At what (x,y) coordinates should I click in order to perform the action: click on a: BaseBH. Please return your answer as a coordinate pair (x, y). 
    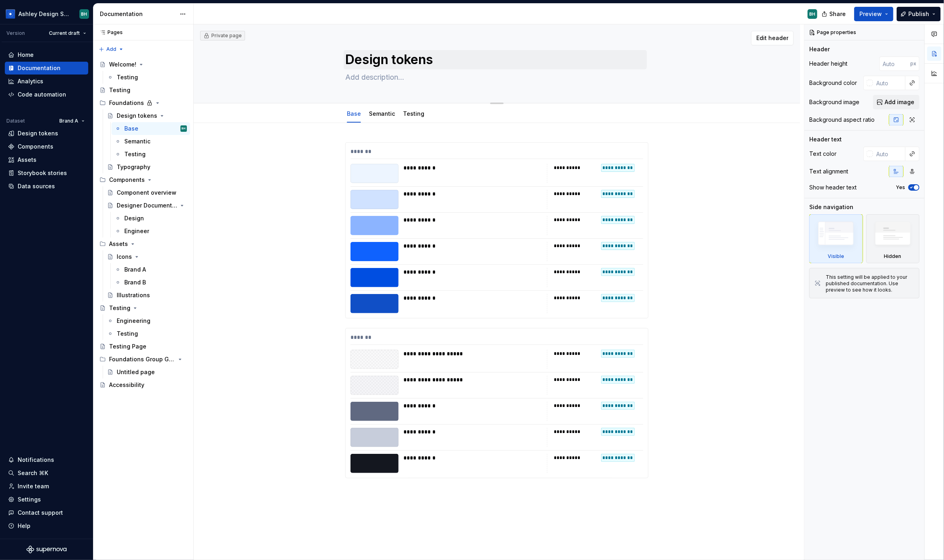
    Looking at the image, I should click on (151, 129).